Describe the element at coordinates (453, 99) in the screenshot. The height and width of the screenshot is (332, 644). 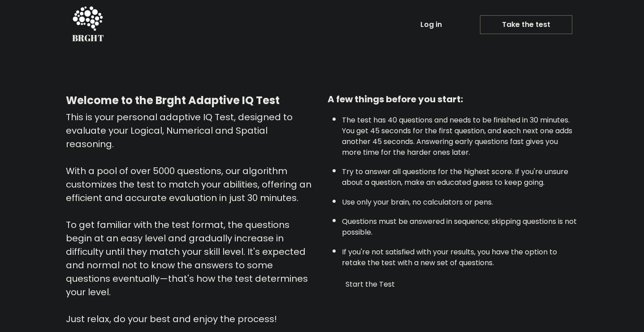
I see `div: A few things before you start:` at that location.